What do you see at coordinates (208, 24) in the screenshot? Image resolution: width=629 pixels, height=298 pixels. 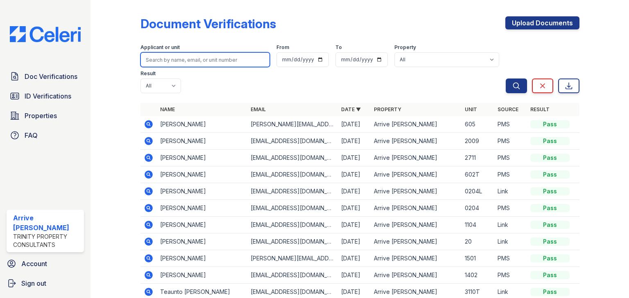 I see `div: Document Verifications` at bounding box center [208, 24].